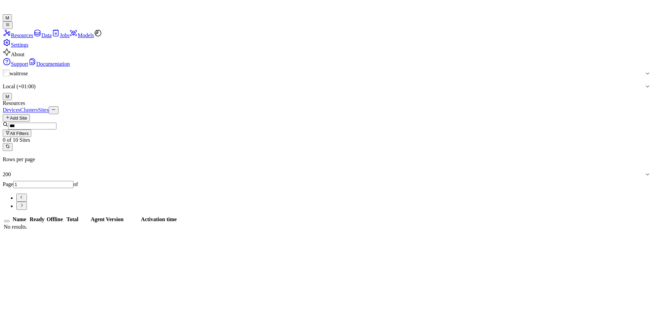  What do you see at coordinates (43, 35) in the screenshot?
I see `a: Data` at bounding box center [43, 35].